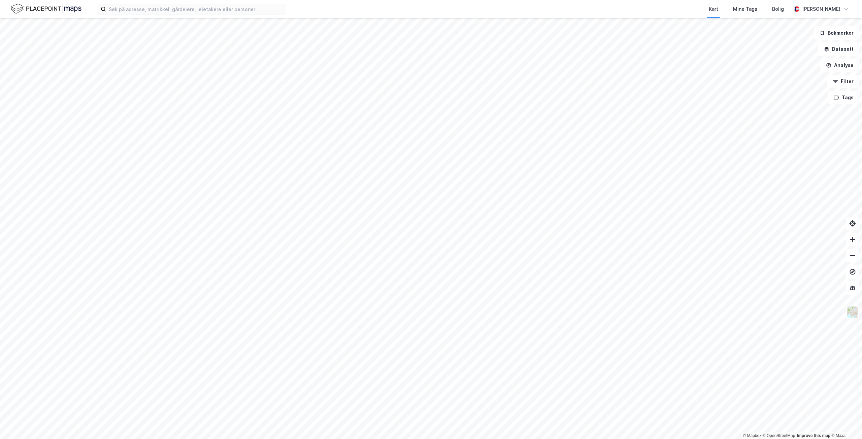 This screenshot has height=439, width=862. Describe the element at coordinates (814, 436) in the screenshot. I see `a: Improve this map` at that location.